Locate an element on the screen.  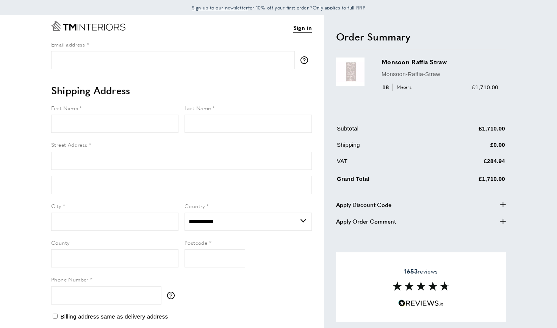
img: Monsoon Raffia Straw is located at coordinates (350, 72).